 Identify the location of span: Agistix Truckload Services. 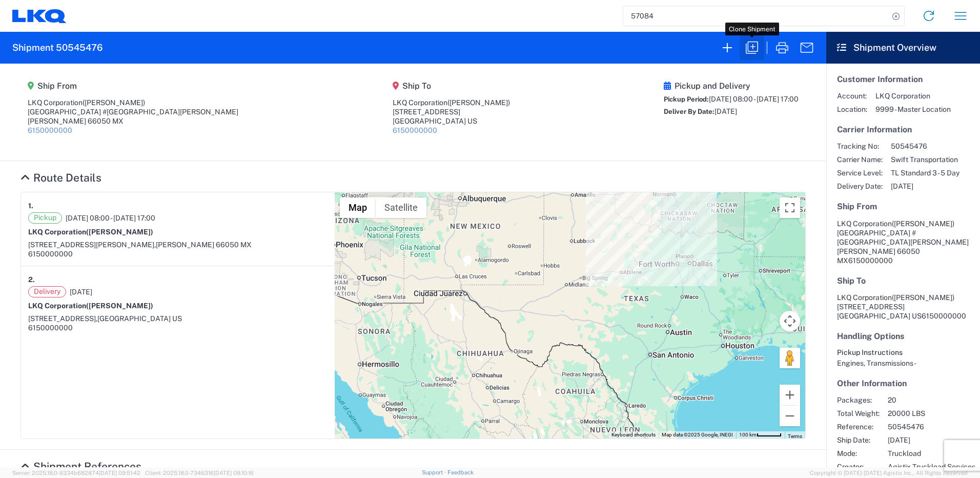
(931, 466).